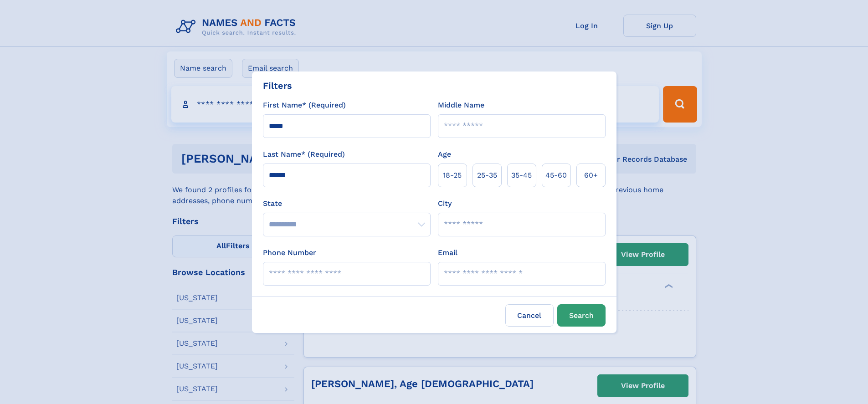 Image resolution: width=868 pixels, height=404 pixels. Describe the element at coordinates (347, 203) in the screenshot. I see `label: State` at that location.